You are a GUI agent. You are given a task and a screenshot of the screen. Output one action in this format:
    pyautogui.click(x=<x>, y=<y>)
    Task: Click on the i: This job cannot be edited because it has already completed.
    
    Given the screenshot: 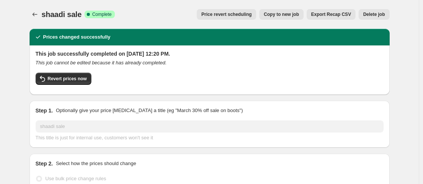 What is the action you would take?
    pyautogui.click(x=101, y=63)
    